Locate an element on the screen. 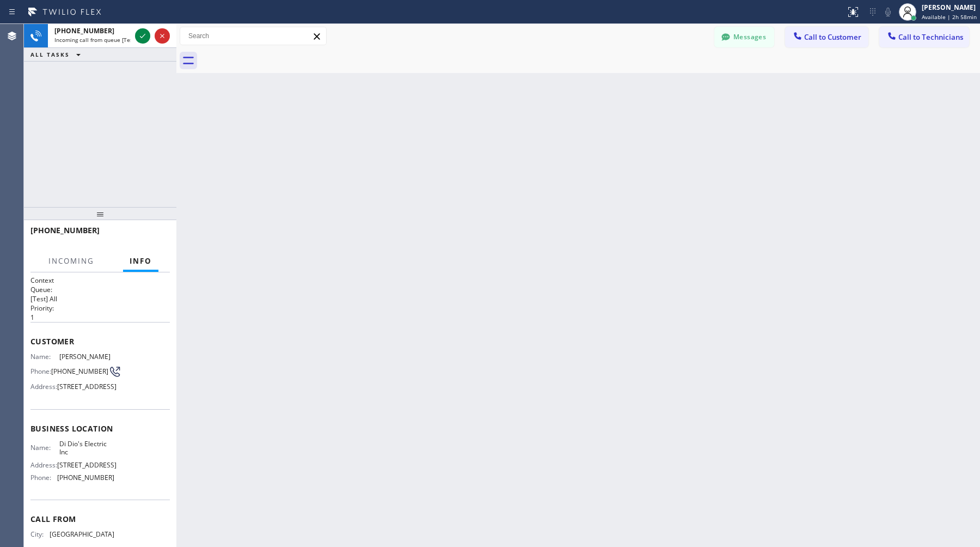  input: Search is located at coordinates (253, 36).